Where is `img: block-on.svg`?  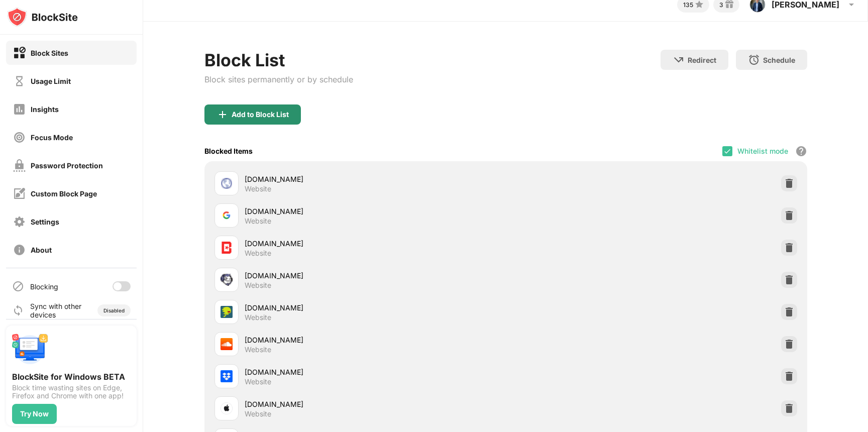
img: block-on.svg is located at coordinates (19, 53).